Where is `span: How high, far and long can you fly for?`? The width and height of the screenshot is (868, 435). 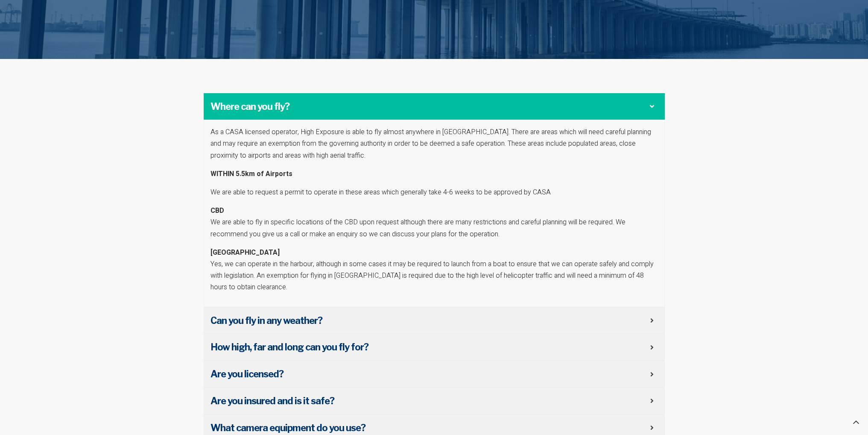 span: How high, far and long can you fly for? is located at coordinates (430, 347).